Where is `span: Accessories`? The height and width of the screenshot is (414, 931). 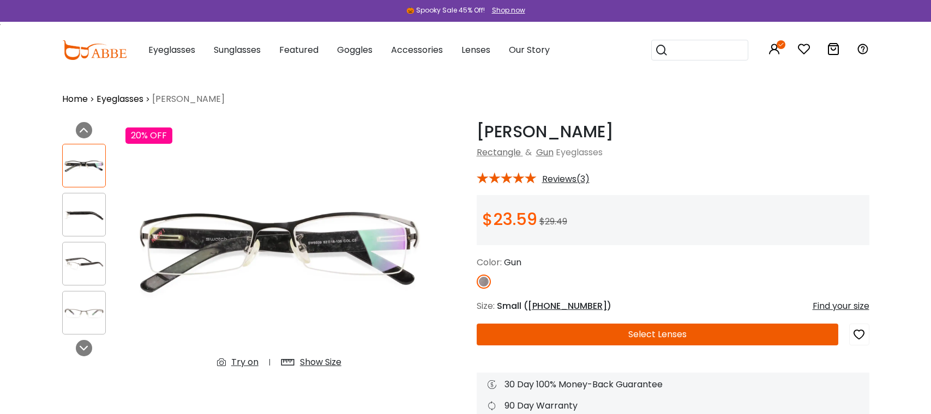
span: Accessories is located at coordinates (417, 50).